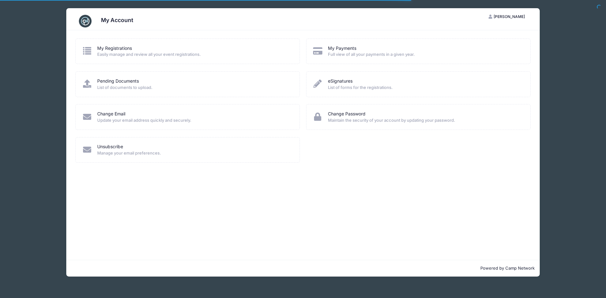 This screenshot has height=298, width=606. What do you see at coordinates (118, 81) in the screenshot?
I see `a: Pending Documents` at bounding box center [118, 81].